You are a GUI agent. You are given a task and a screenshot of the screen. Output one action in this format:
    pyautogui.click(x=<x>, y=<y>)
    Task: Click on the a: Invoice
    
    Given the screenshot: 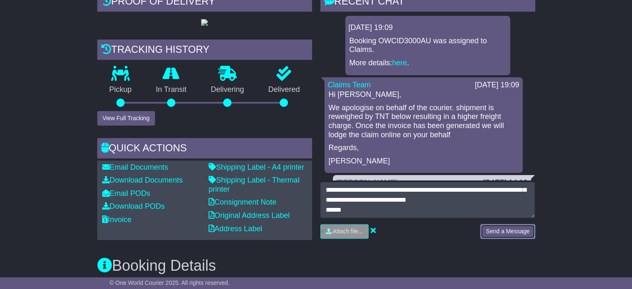 What is the action you would take?
    pyautogui.click(x=117, y=220)
    